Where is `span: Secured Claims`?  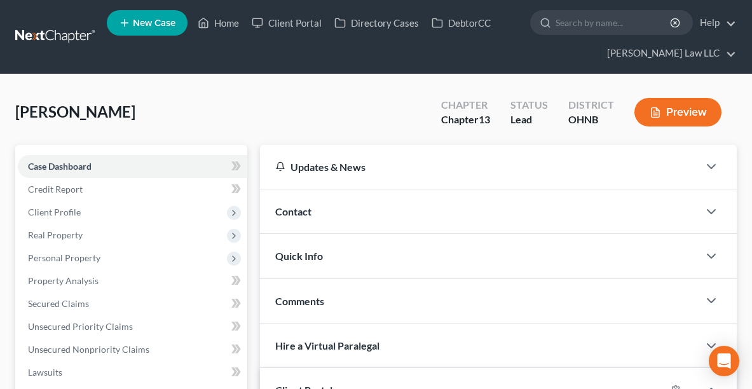 span: Secured Claims is located at coordinates (59, 303).